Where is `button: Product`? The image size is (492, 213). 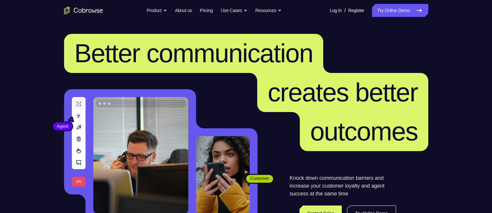 button: Product is located at coordinates (157, 10).